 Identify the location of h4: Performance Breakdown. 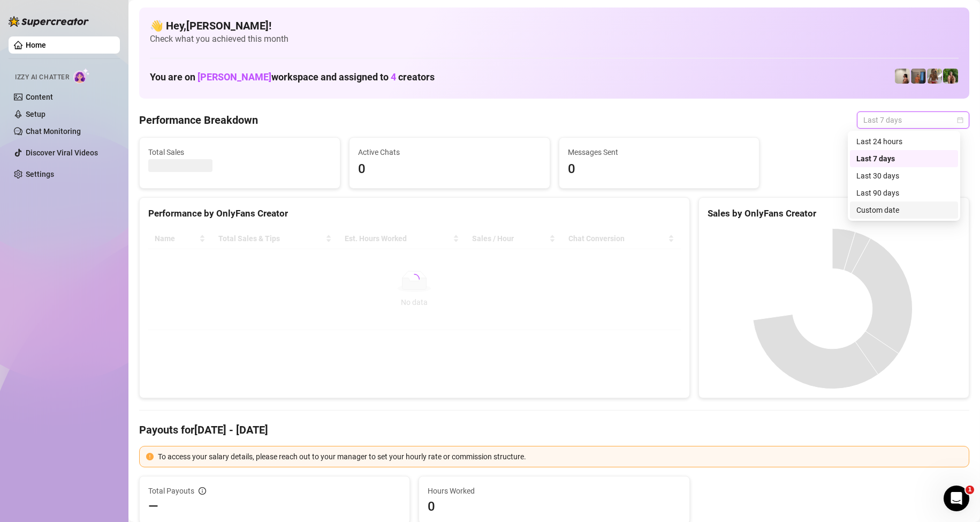
(198, 120).